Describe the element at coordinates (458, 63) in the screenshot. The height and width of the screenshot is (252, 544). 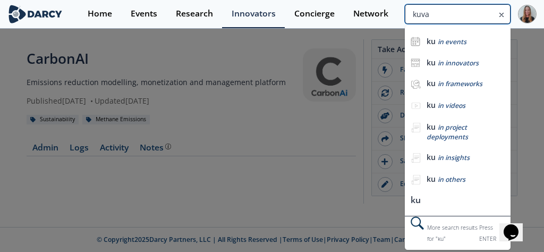
I see `span: in innovators` at that location.